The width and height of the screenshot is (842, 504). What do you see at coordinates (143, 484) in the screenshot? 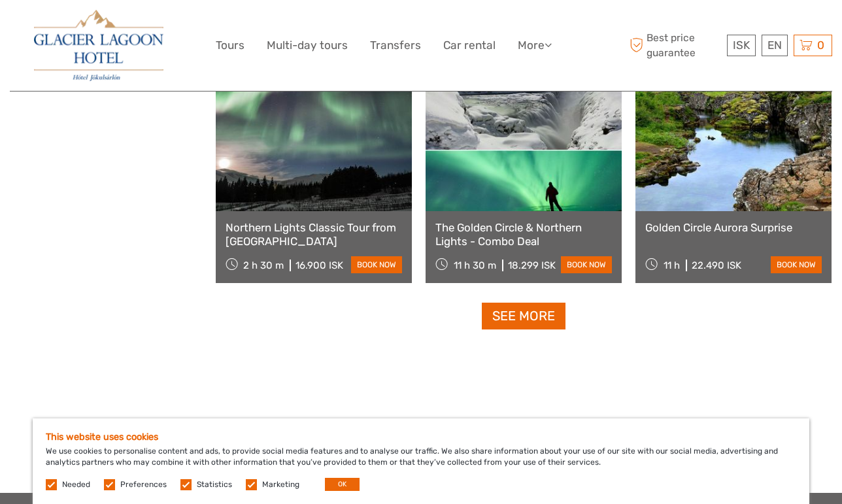
I see `label: Preferences` at bounding box center [143, 484].